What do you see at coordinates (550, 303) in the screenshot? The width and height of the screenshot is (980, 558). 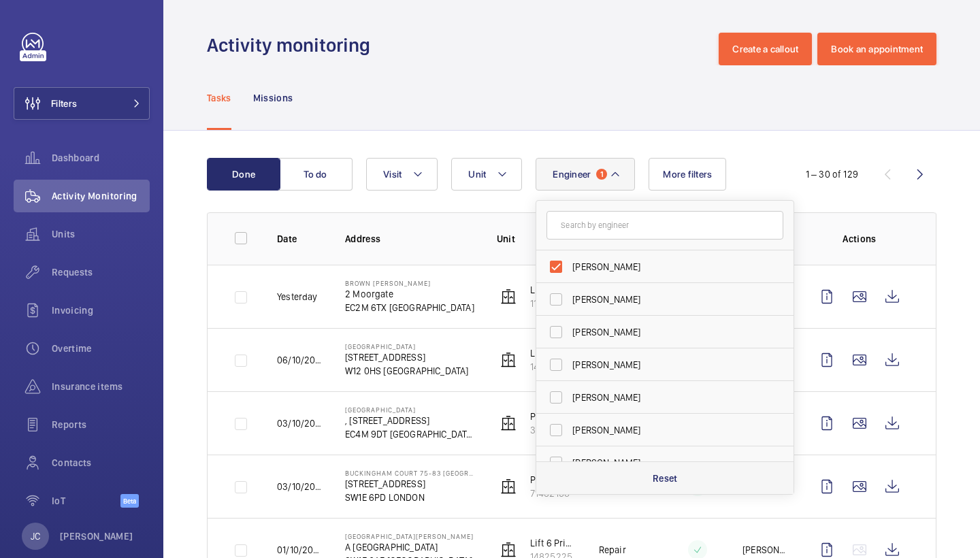 I see `p: 11313860` at bounding box center [550, 303].